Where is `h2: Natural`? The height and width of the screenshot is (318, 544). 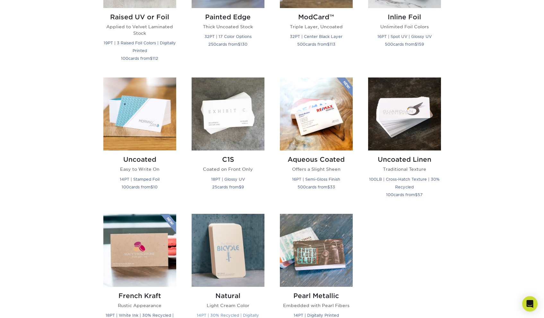
h2: Natural is located at coordinates (228, 295).